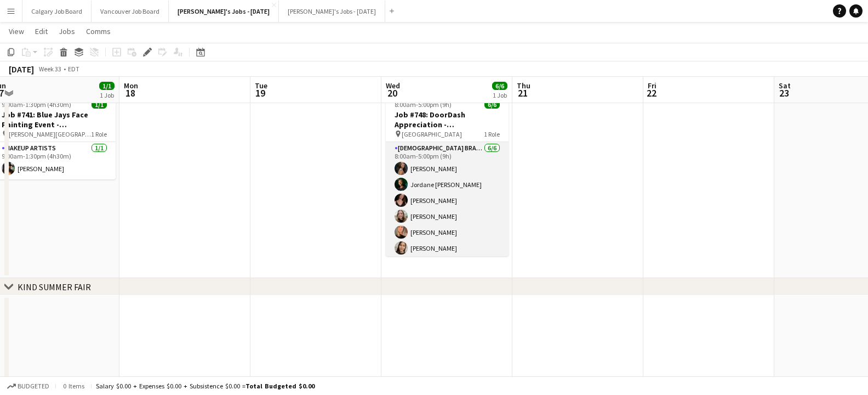 This screenshot has width=868, height=395. Describe the element at coordinates (41, 31) in the screenshot. I see `span: Edit` at that location.